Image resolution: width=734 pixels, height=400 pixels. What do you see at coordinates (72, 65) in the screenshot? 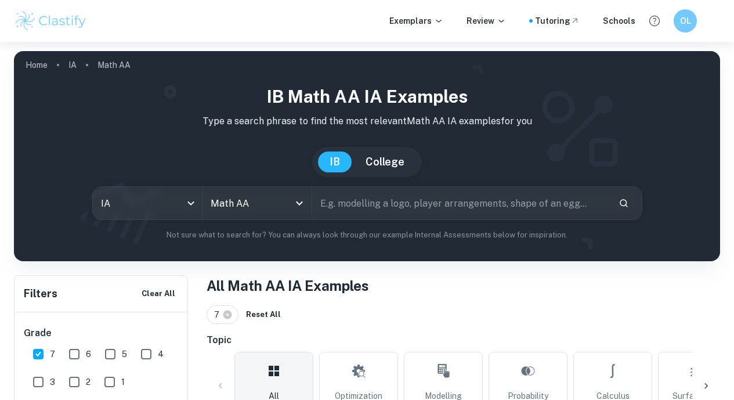
I see `a: IA` at bounding box center [72, 65].